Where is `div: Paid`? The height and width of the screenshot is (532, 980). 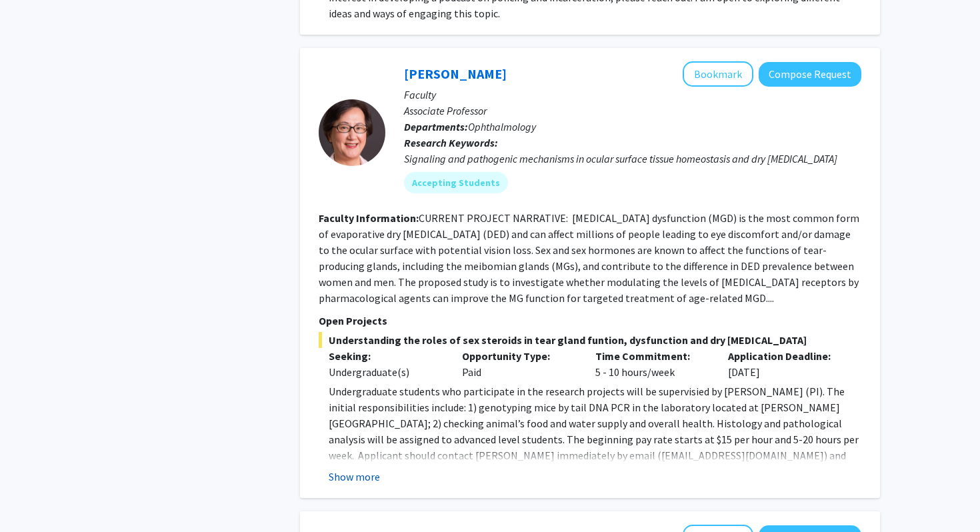
div: Paid is located at coordinates (518, 364).